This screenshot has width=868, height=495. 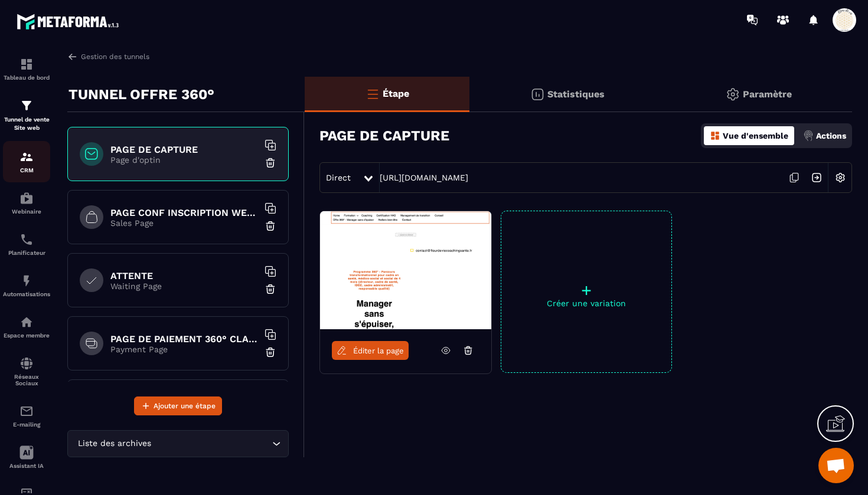 I want to click on span: Liste des archives, so click(x=114, y=444).